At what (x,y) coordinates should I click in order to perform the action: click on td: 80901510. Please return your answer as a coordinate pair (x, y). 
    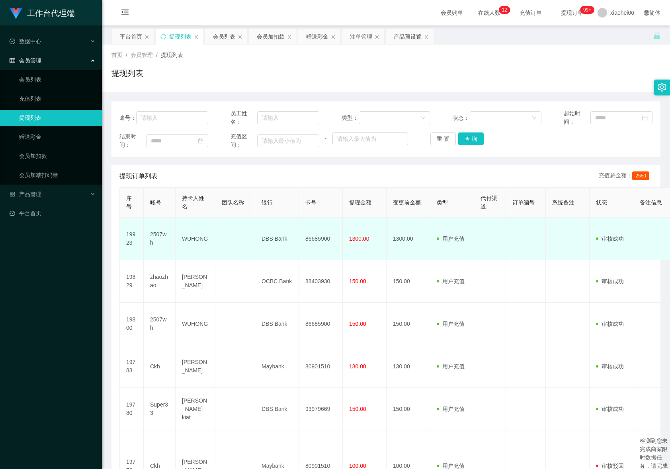
    Looking at the image, I should click on (321, 367).